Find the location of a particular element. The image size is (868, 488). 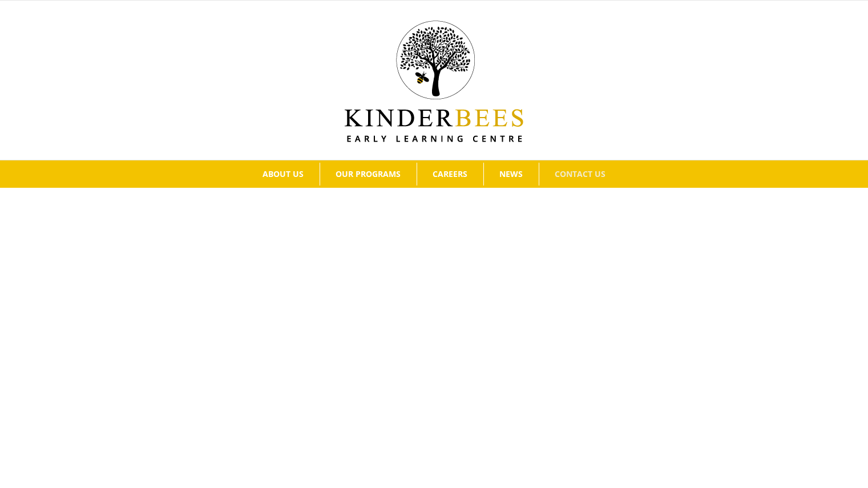

nav: Main Menu is located at coordinates (434, 174).